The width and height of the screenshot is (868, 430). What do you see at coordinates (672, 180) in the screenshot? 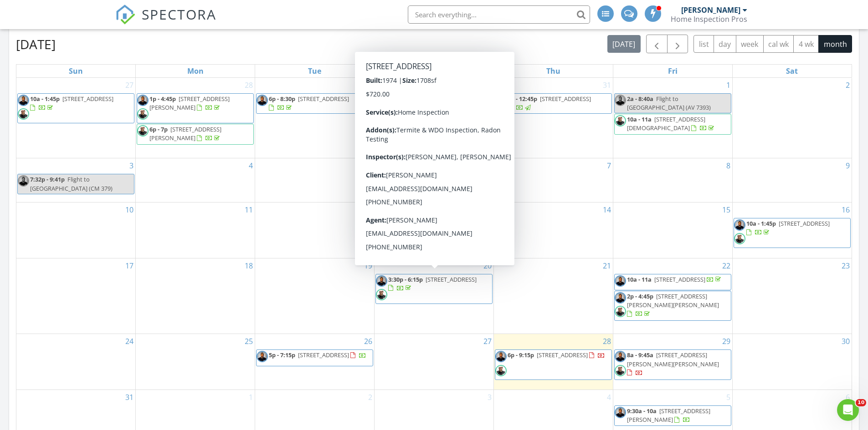
I see `td: Go to August 8, 2025` at bounding box center [672, 180].